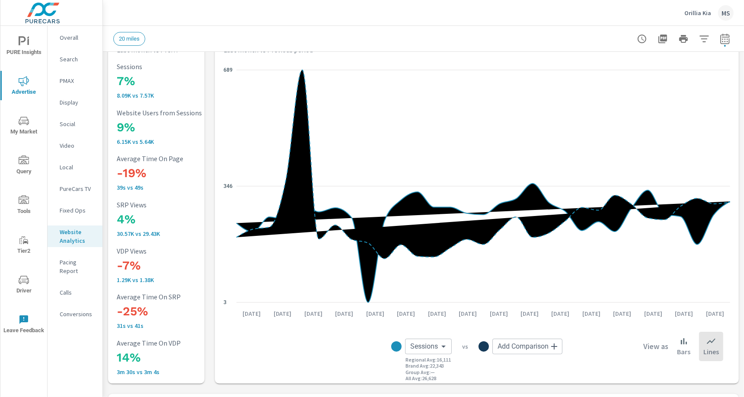  What do you see at coordinates (75, 102) in the screenshot?
I see `div: Display` at bounding box center [75, 102].